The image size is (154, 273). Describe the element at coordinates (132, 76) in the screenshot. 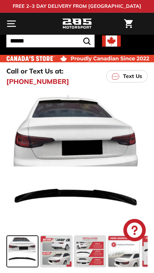

I see `p: Text Us` at that location.